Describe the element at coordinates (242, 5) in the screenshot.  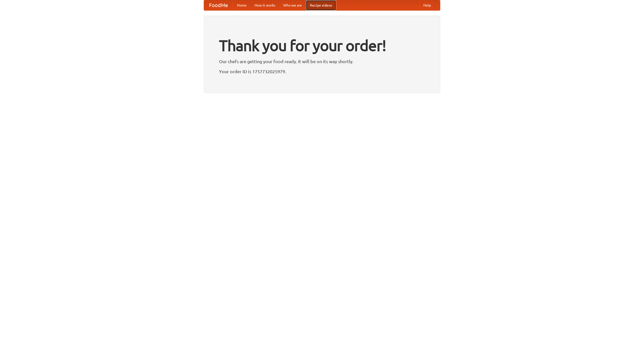
I see `a: Home` at that location.